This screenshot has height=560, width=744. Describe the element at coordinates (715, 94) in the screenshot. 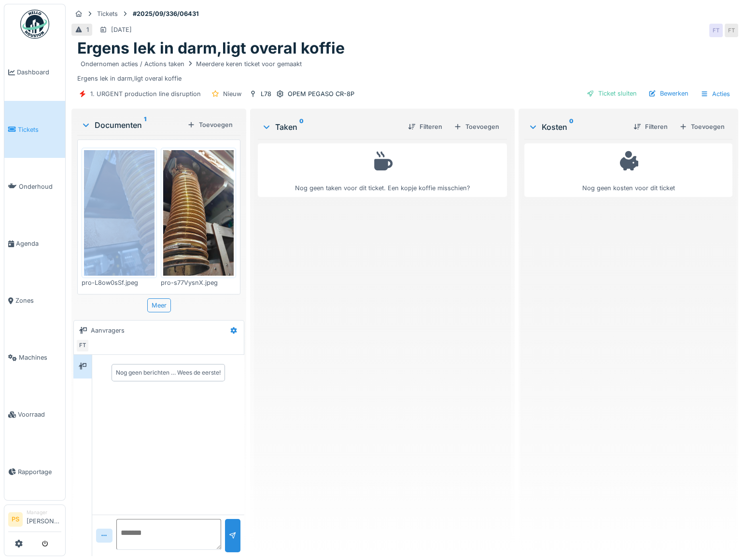

I see `div: Acties` at that location.